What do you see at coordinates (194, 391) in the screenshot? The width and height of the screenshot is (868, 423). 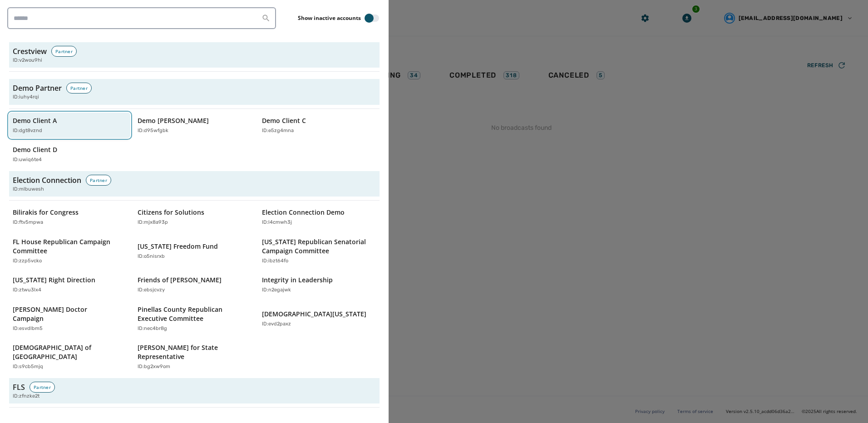 I see `button: FLSPartnerID:zfnzke2t` at bounding box center [194, 391].